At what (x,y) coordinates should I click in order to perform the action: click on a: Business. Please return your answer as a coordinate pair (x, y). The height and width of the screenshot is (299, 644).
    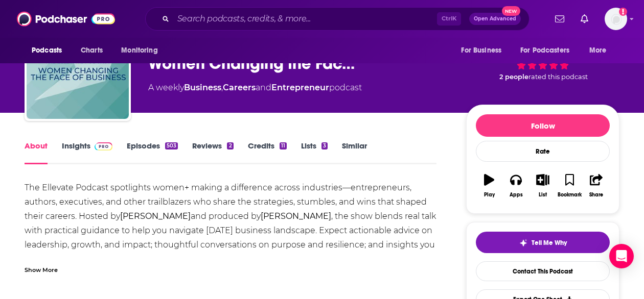
    Looking at the image, I should click on (202, 87).